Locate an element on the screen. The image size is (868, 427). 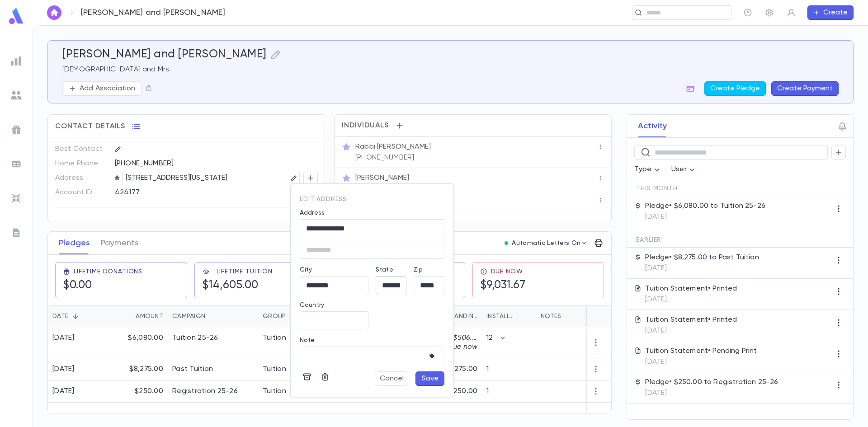
button: Save is located at coordinates (430, 379).